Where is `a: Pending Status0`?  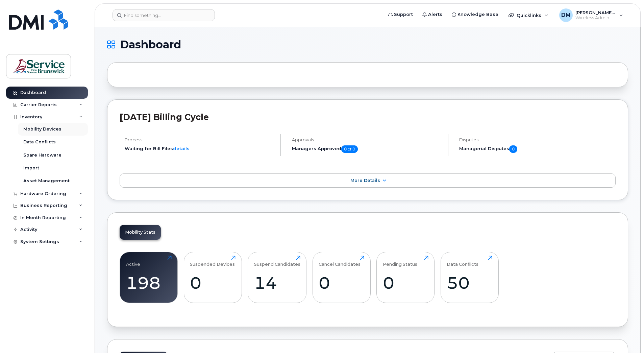
a: Pending Status0 is located at coordinates (405, 277).